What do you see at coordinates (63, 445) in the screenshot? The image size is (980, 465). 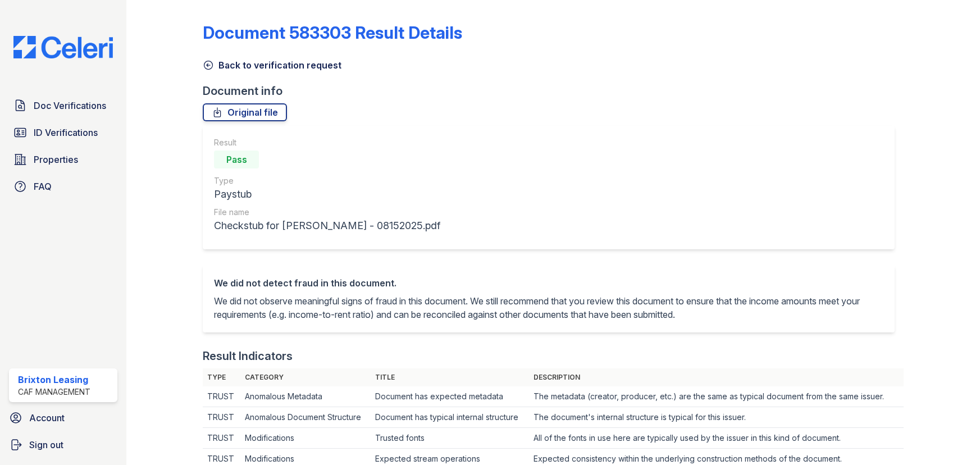 I see `a: Sign out` at bounding box center [63, 445].